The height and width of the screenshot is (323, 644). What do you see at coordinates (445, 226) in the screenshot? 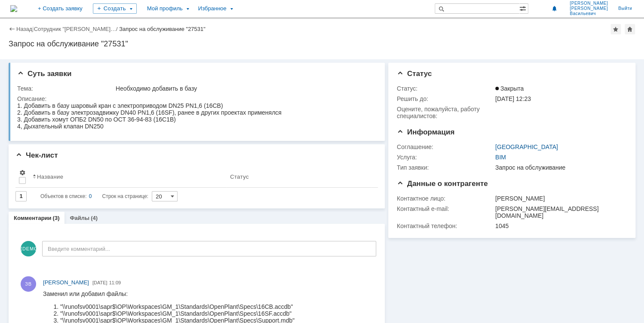
I see `div: Контактный телефон:` at bounding box center [445, 226].